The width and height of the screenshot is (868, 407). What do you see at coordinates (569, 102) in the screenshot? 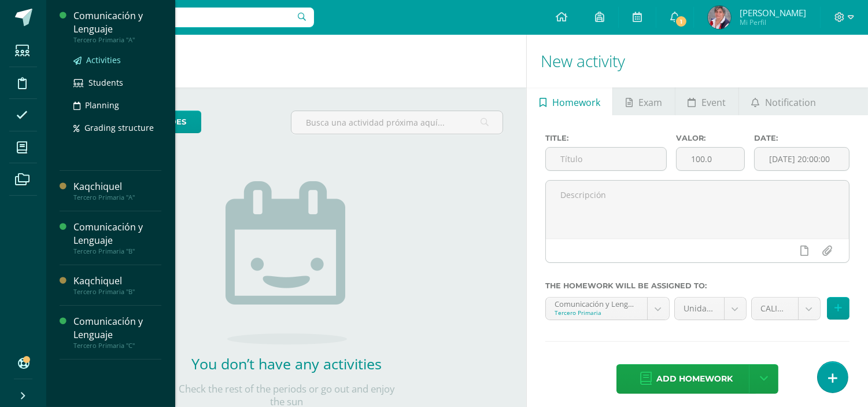
I see `a: Homework` at bounding box center [569, 102].